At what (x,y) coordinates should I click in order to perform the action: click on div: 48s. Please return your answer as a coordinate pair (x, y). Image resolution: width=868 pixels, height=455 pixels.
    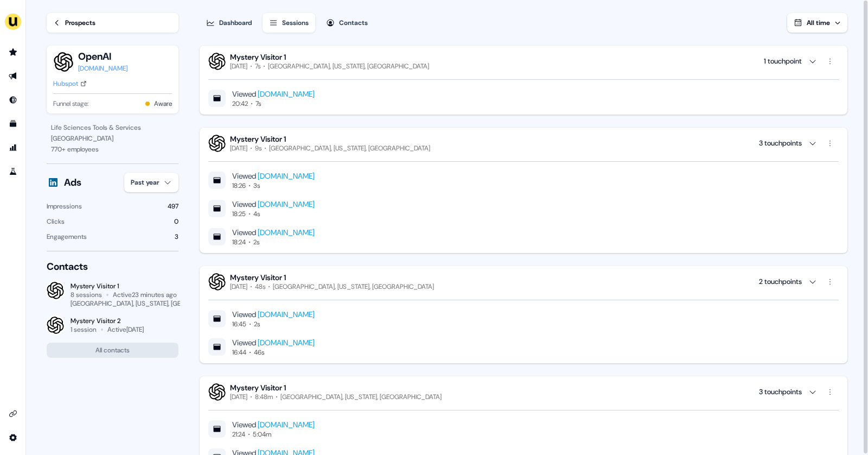
    Looking at the image, I should click on (260, 286).